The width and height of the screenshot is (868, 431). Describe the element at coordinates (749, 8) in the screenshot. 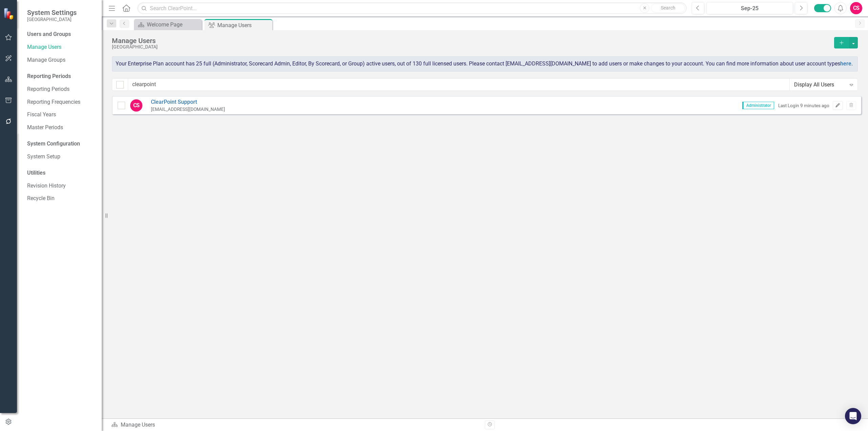

I see `button: Sep-25` at that location.